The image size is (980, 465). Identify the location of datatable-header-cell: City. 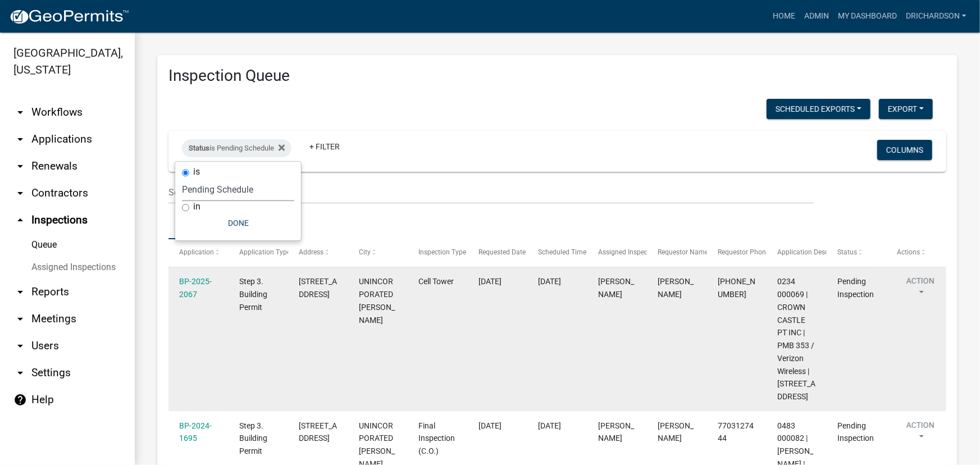
(378, 253).